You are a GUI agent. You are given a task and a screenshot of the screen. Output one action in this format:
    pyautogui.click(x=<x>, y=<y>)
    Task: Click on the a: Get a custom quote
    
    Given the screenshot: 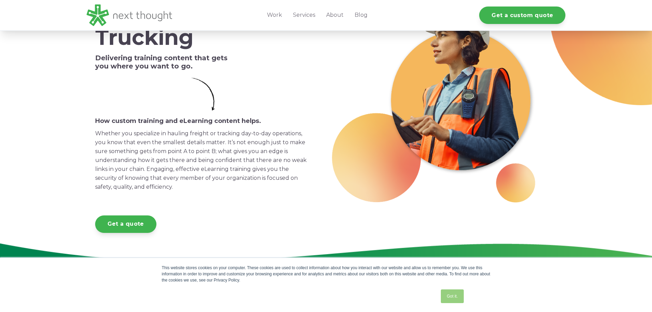 What is the action you would take?
    pyautogui.click(x=522, y=15)
    